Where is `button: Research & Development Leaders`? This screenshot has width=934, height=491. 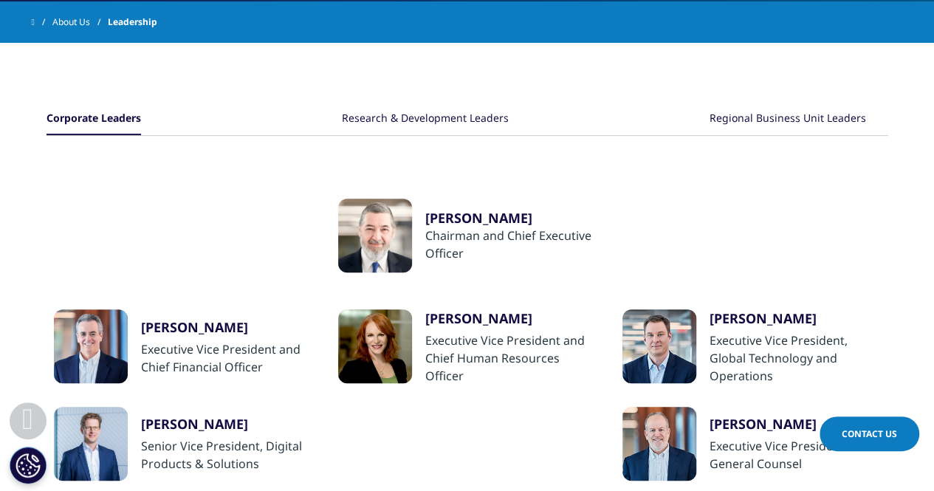 button: Research & Development Leaders is located at coordinates (425, 119).